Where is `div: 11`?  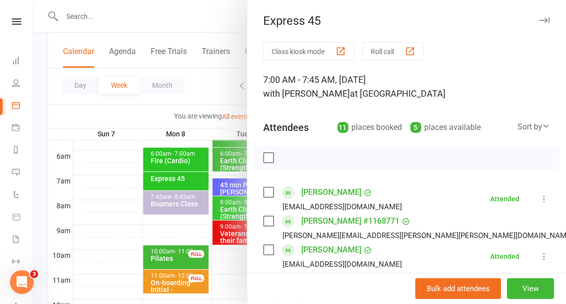
div: 11 is located at coordinates (343, 127).